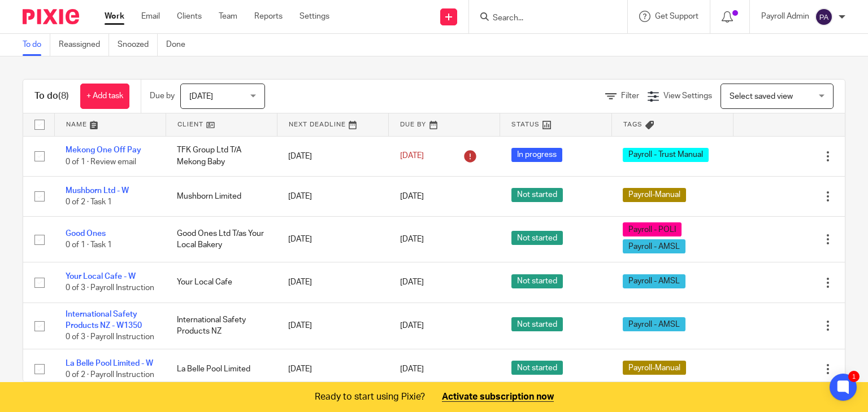  Describe the element at coordinates (689, 96) in the screenshot. I see `span: View Settings` at that location.